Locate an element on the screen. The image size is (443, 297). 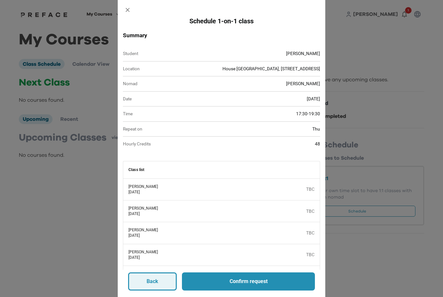
p: Time is located at coordinates (128, 114).